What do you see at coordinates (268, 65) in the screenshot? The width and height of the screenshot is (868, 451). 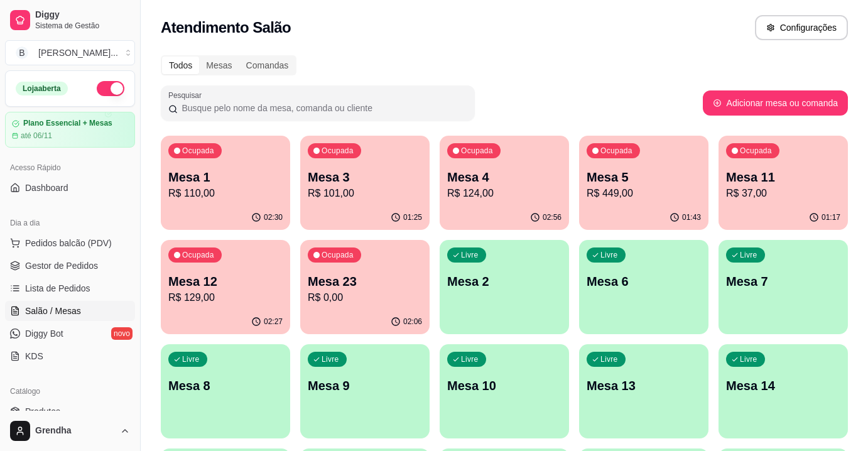 I see `div: Comandas` at bounding box center [268, 65].